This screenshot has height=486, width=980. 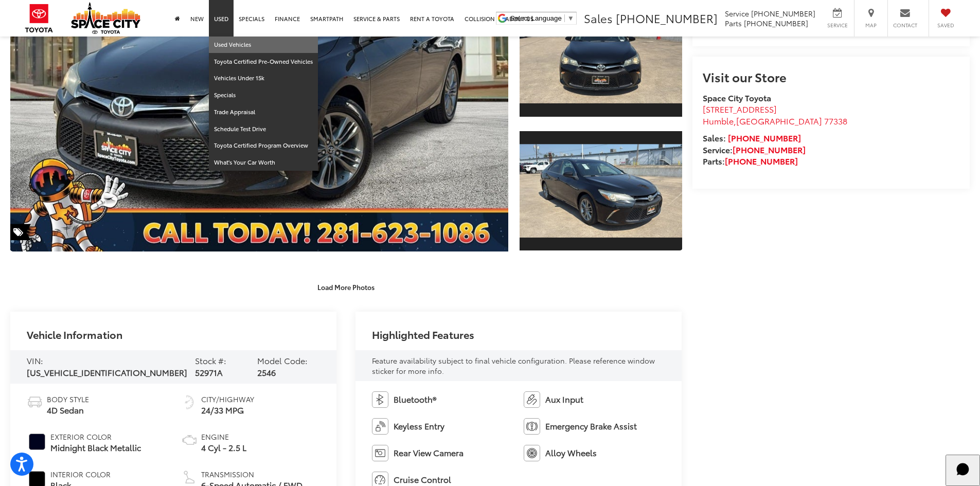 I want to click on strong: Space City Toyota, so click(x=737, y=97).